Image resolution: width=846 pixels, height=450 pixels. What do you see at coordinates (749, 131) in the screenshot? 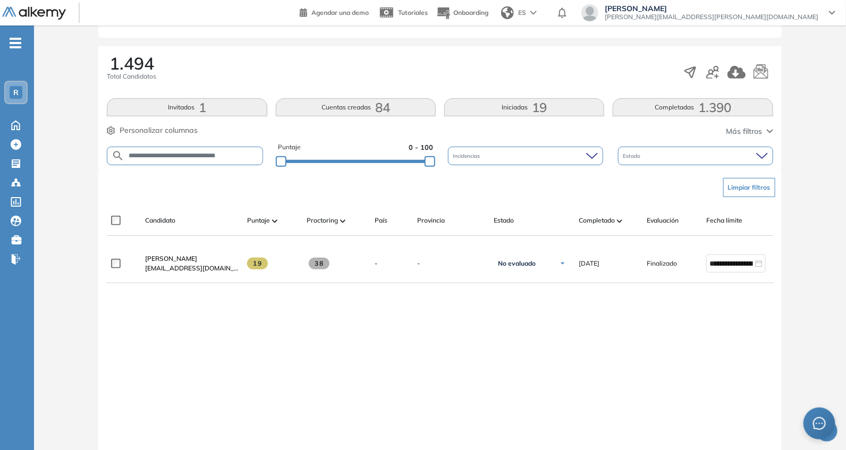
I see `button: Más filtros` at bounding box center [749, 131].